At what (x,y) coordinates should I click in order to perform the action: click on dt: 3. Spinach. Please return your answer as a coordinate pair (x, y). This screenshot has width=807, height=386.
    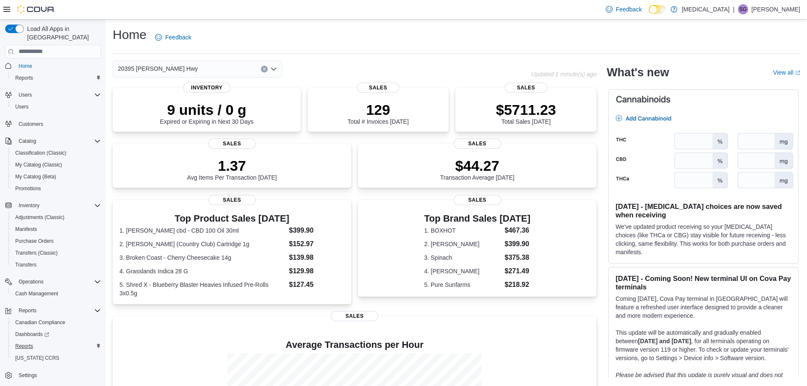
    Looking at the image, I should click on (463, 258).